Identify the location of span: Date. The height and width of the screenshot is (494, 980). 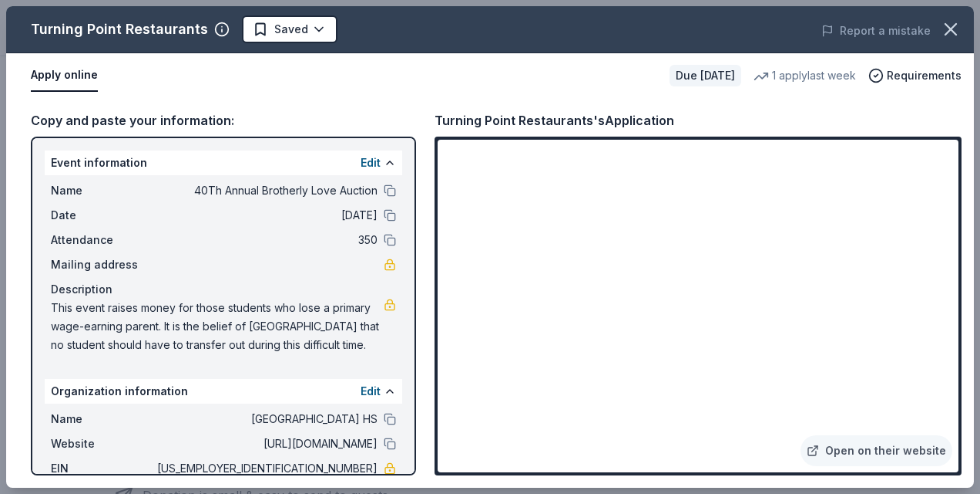
(102, 216).